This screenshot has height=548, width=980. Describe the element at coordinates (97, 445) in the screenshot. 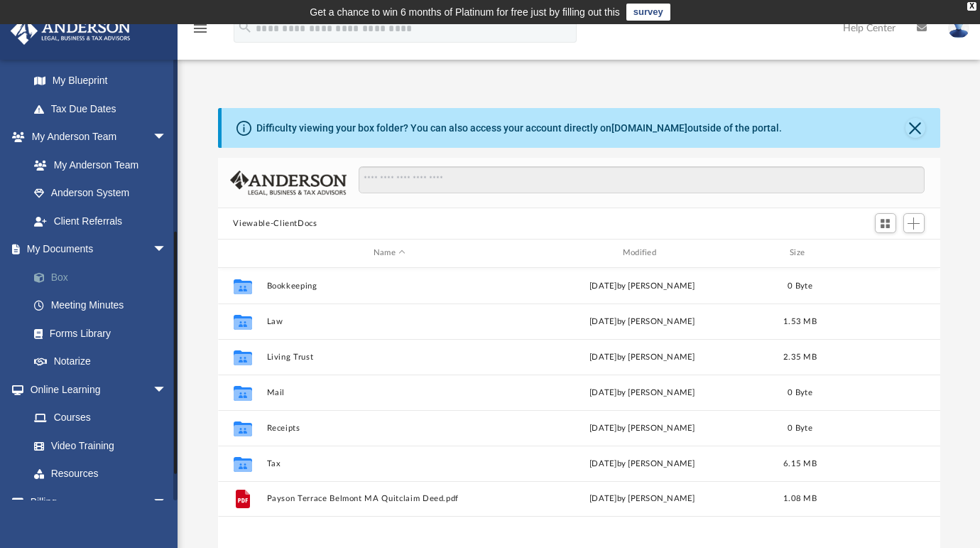

I see `a: Video Training` at that location.